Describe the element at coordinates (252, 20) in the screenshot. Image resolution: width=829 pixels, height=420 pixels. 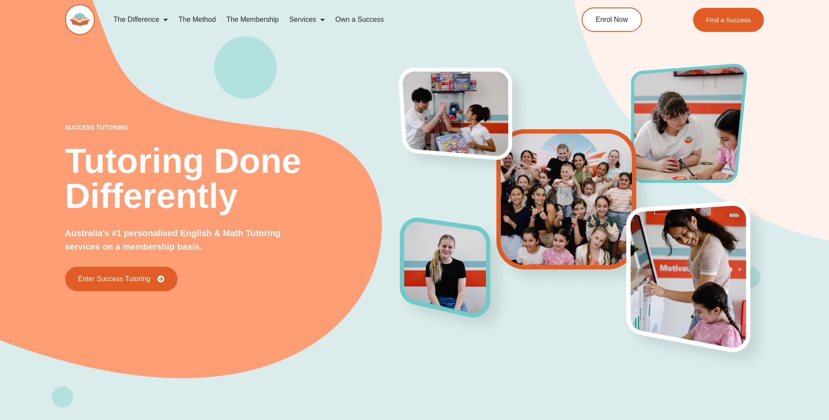
I see `a: The Membership` at that location.